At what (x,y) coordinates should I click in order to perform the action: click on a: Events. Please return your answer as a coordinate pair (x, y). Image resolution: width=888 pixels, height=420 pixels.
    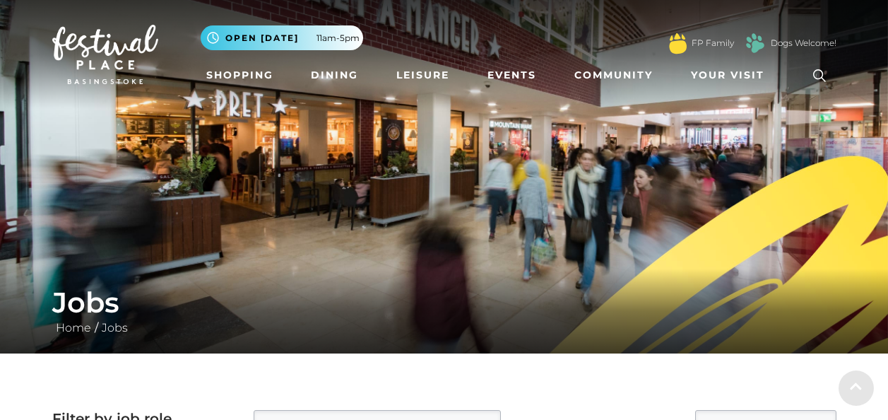
    Looking at the image, I should click on (512, 75).